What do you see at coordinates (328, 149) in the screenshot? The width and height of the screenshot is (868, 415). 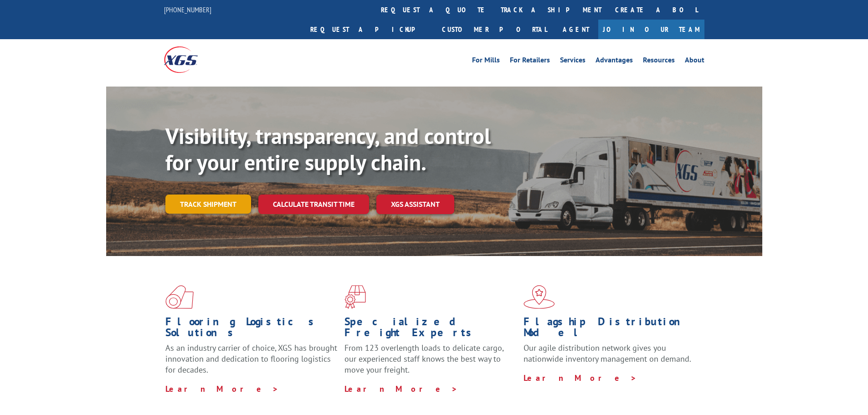 I see `b: Visibility, transparency, and control for your entire supply chain.` at bounding box center [328, 149].